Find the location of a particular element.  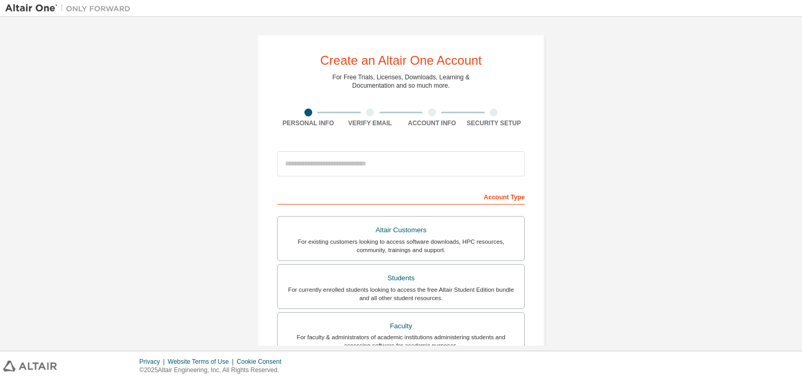

div: Personal Info is located at coordinates (308, 123).